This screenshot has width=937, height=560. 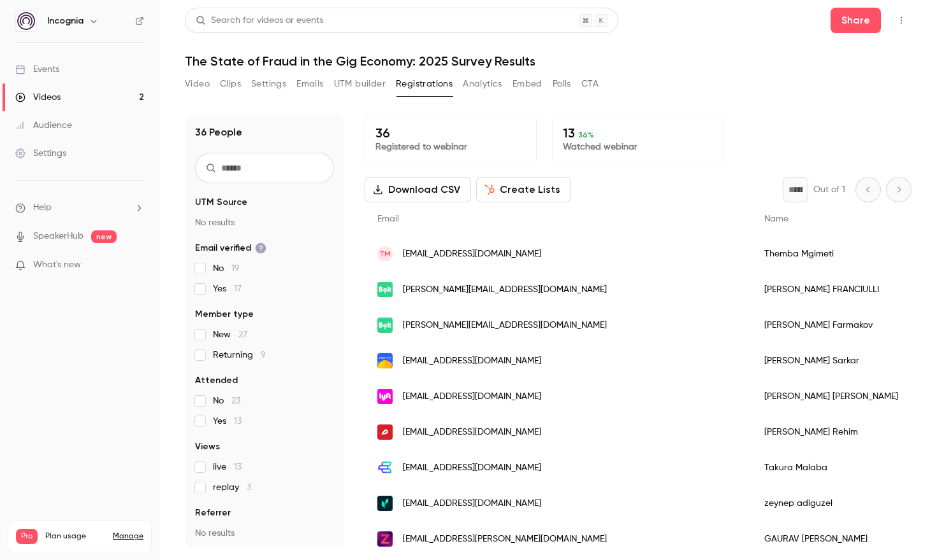 What do you see at coordinates (831, 254) in the screenshot?
I see `div: Themba Mgimeti` at bounding box center [831, 254].